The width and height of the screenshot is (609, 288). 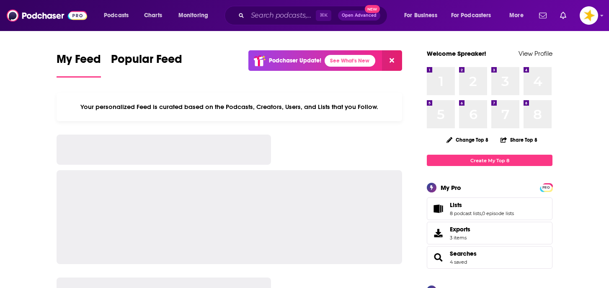 What do you see at coordinates (153, 16) in the screenshot?
I see `a: Charts` at bounding box center [153, 16].